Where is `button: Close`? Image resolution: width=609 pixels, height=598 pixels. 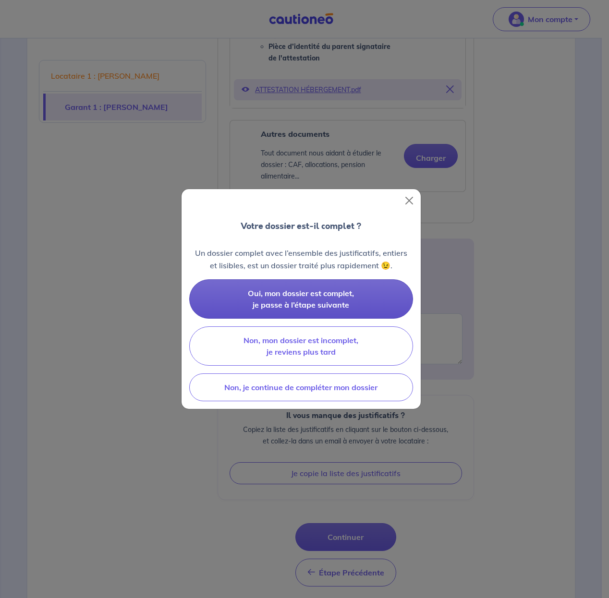
button: Close is located at coordinates (409, 201).